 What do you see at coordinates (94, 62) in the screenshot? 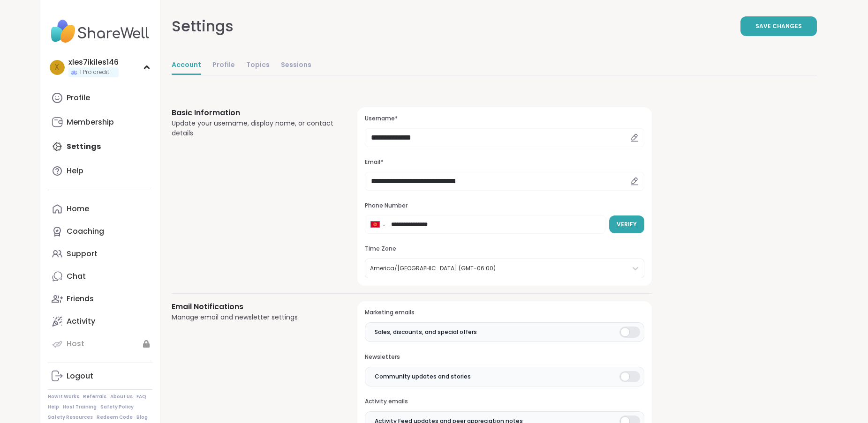
I see `div: xles7ikiles146` at bounding box center [94, 62].